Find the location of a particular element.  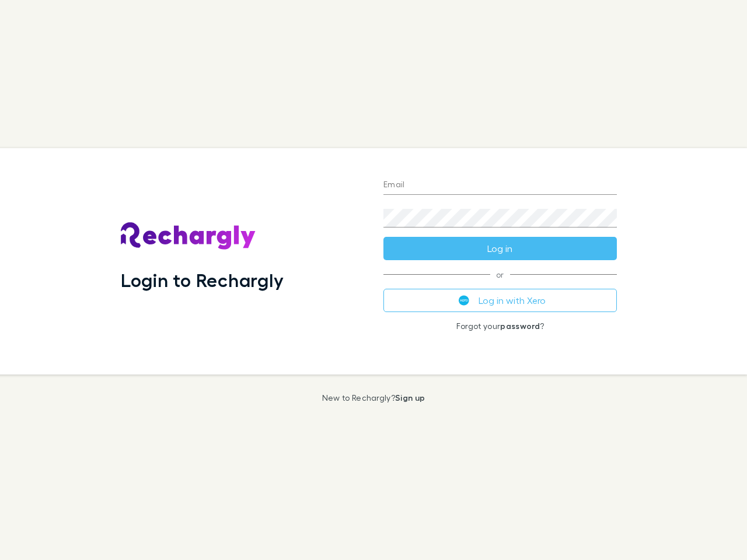

p: New to Rechargly? is located at coordinates (374, 398).